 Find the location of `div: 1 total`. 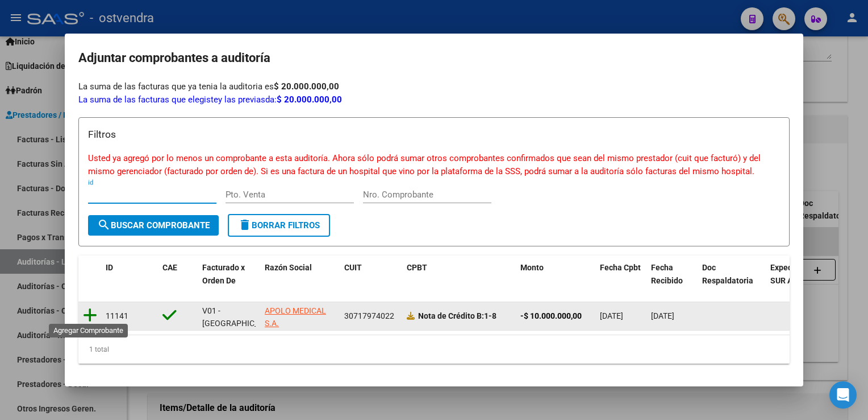

div: 1 total is located at coordinates (434, 349).